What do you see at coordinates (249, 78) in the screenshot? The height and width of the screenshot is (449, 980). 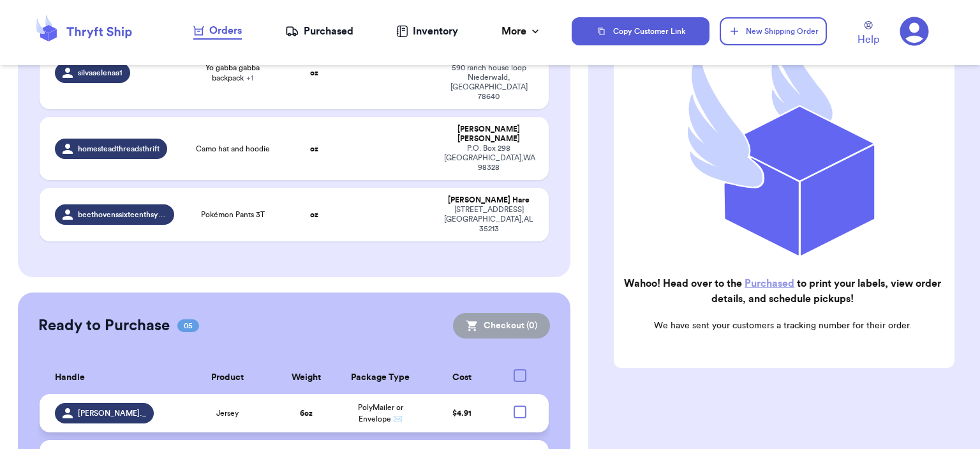 I see `span: + 1` at bounding box center [249, 78].